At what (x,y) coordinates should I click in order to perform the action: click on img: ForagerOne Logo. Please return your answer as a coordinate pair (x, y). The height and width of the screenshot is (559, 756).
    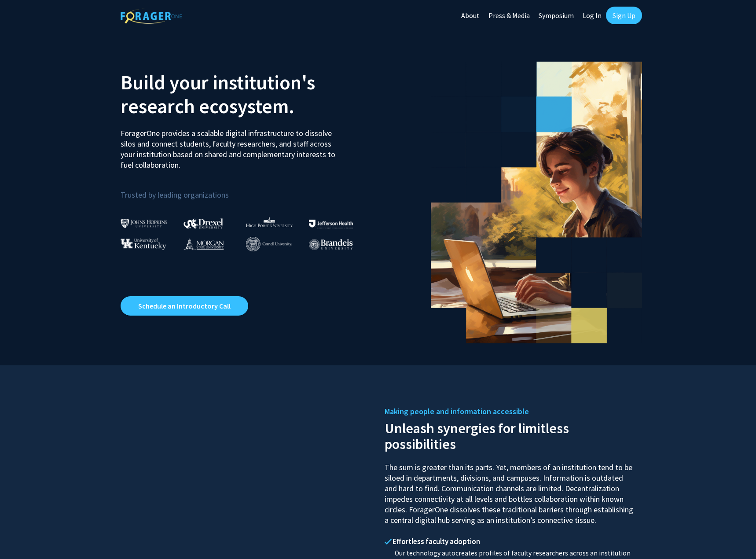
    Looking at the image, I should click on (151, 16).